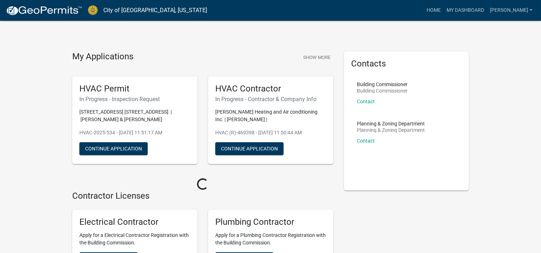 Image resolution: width=541 pixels, height=253 pixels. Describe the element at coordinates (135, 239) in the screenshot. I see `p: Apply for a Electrical Contractor Registration with the Building Commission.` at that location.